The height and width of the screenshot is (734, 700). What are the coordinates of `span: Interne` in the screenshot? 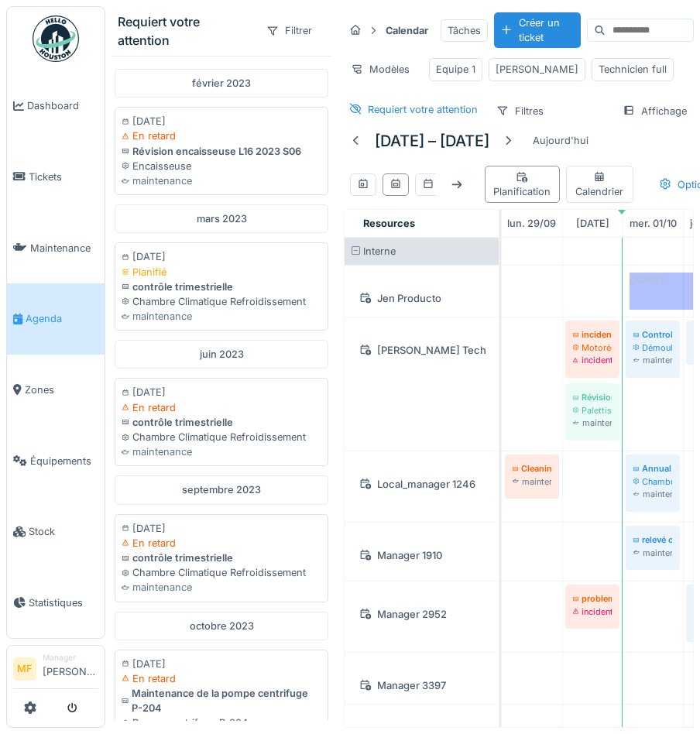 It's located at (379, 251).